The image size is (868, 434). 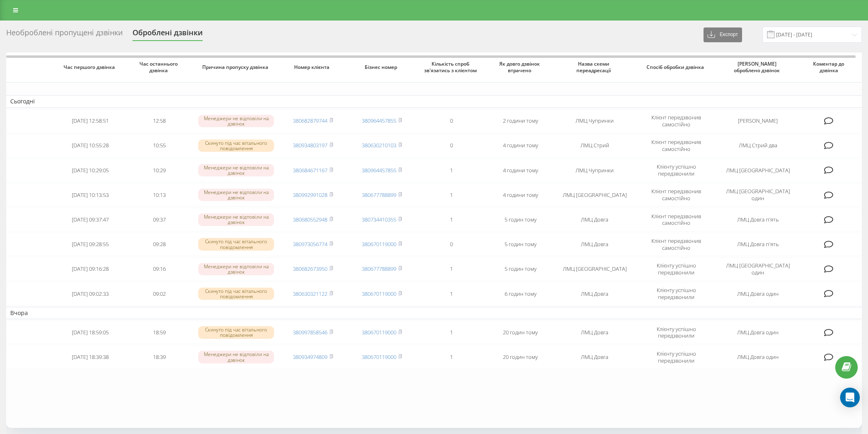 What do you see at coordinates (310, 294) in the screenshot?
I see `a: 380630321122` at bounding box center [310, 294].